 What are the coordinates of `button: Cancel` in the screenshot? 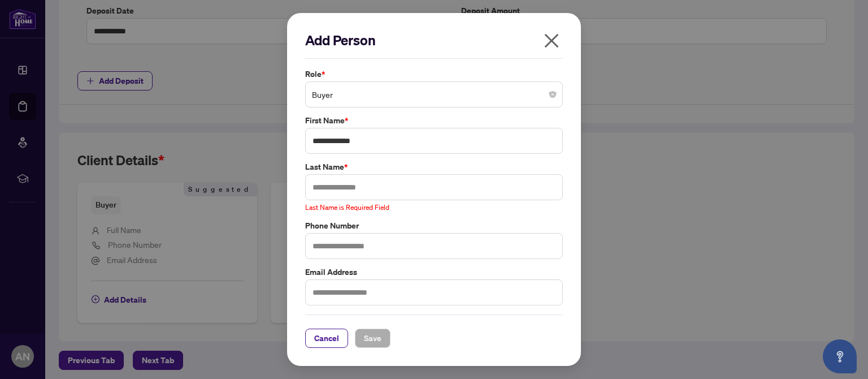 It's located at (327, 338).